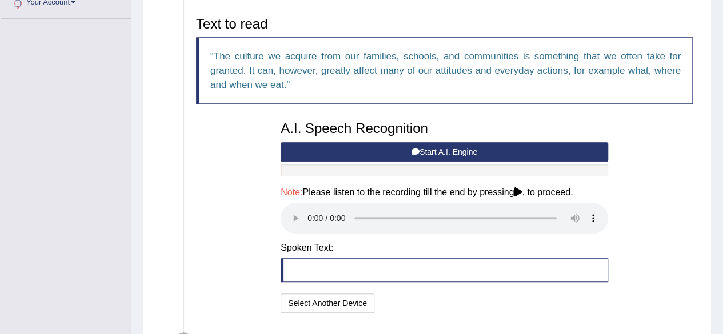 The width and height of the screenshot is (723, 334). Describe the element at coordinates (444, 152) in the screenshot. I see `button: Start A.I. Engine` at that location.